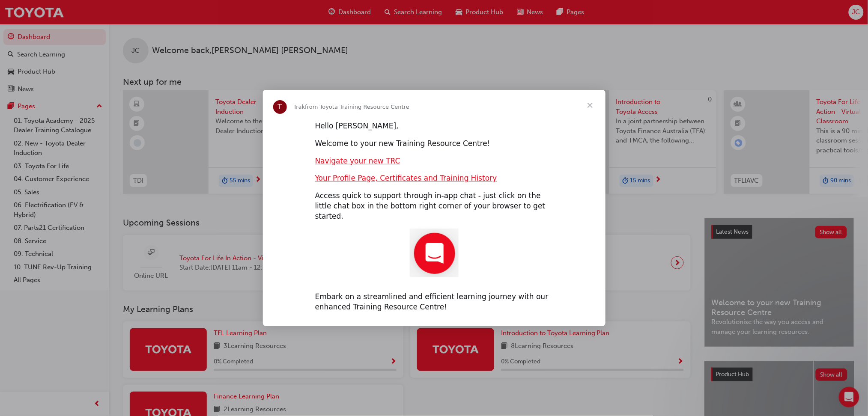 The height and width of the screenshot is (416, 868). I want to click on span: from Toyota Training Resource Centre, so click(357, 107).